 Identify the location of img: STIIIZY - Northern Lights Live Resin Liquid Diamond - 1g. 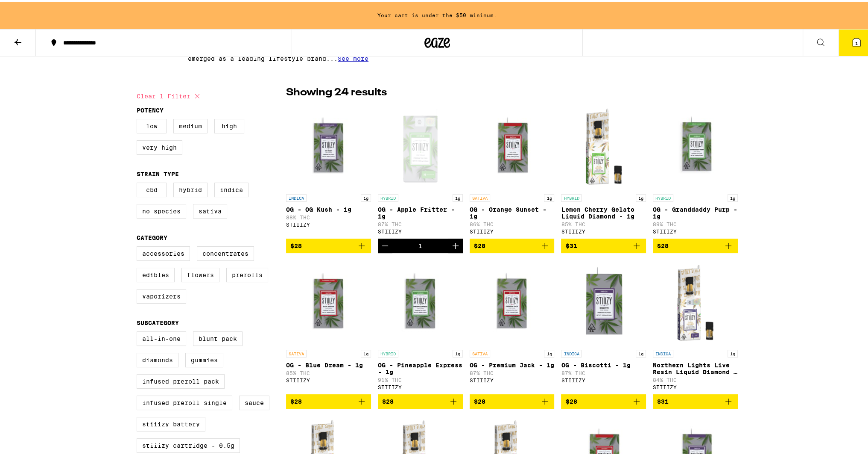
(695, 301).